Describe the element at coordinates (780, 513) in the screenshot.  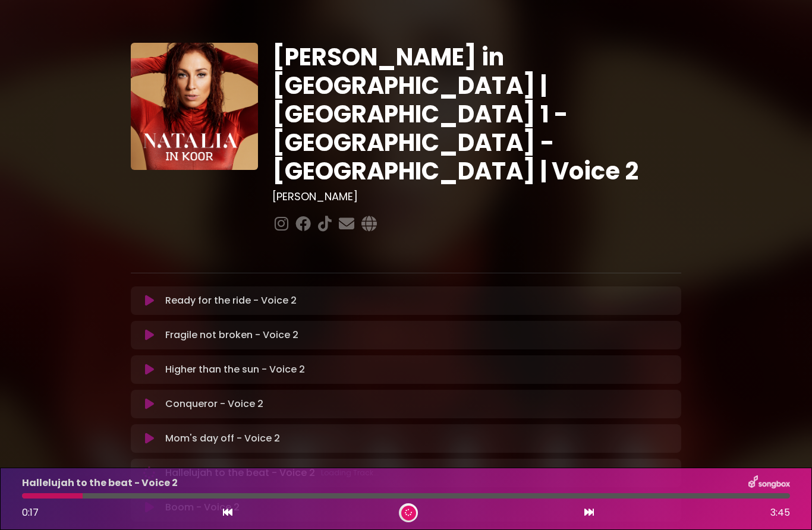
I see `span: 3:45` at that location.